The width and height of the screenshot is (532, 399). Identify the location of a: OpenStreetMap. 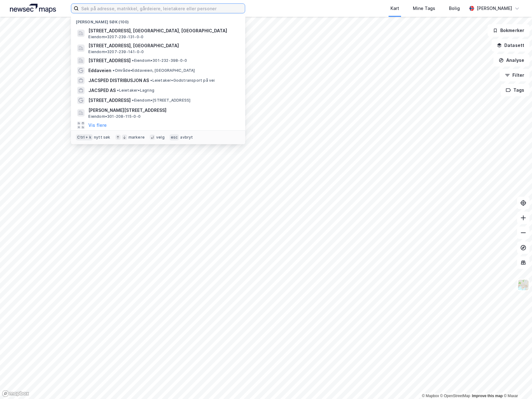
(455, 396).